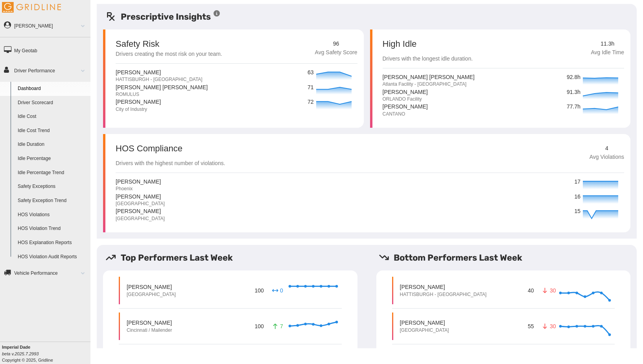 This screenshot has height=364, width=643. What do you see at coordinates (52, 229) in the screenshot?
I see `a: HOS Violation Trend` at bounding box center [52, 229].